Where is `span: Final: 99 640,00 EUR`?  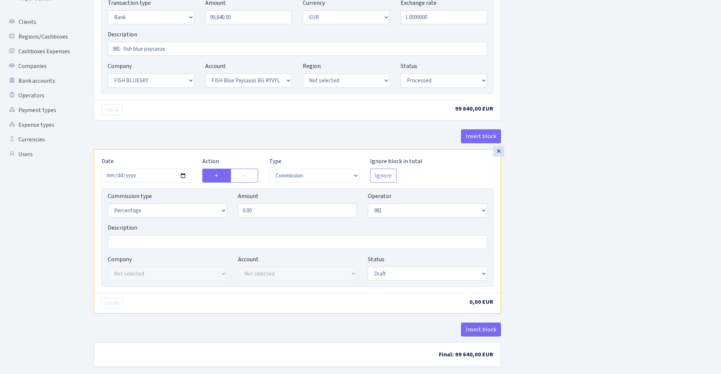 span: Final: 99 640,00 EUR is located at coordinates (466, 355).